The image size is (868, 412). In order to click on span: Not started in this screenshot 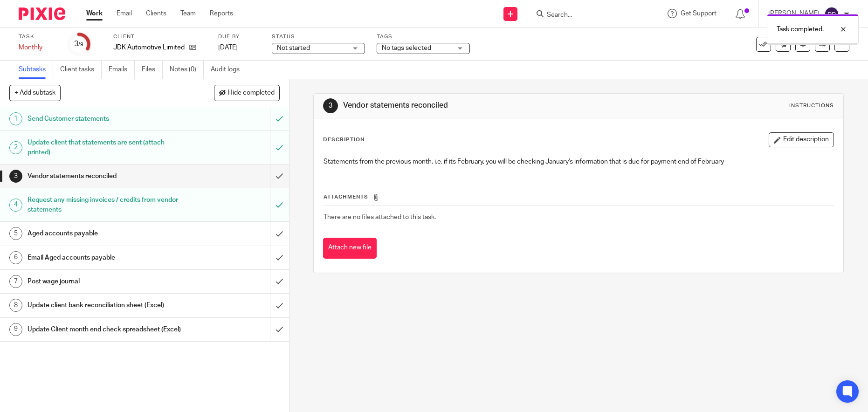, I will do `click(293, 48)`.